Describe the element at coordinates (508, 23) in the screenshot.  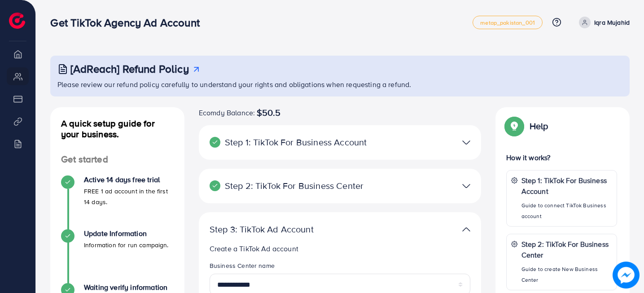
I see `a: metap_pakistan_001` at that location.